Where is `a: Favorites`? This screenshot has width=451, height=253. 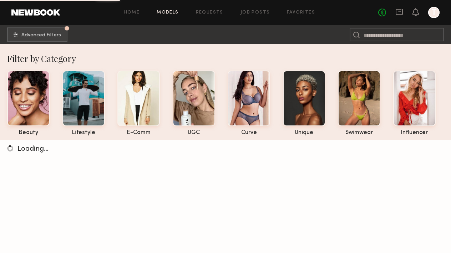 a: Favorites is located at coordinates (300, 12).